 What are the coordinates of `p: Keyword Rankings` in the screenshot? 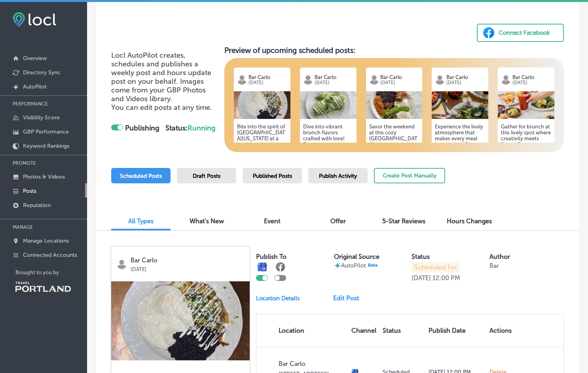 It's located at (46, 146).